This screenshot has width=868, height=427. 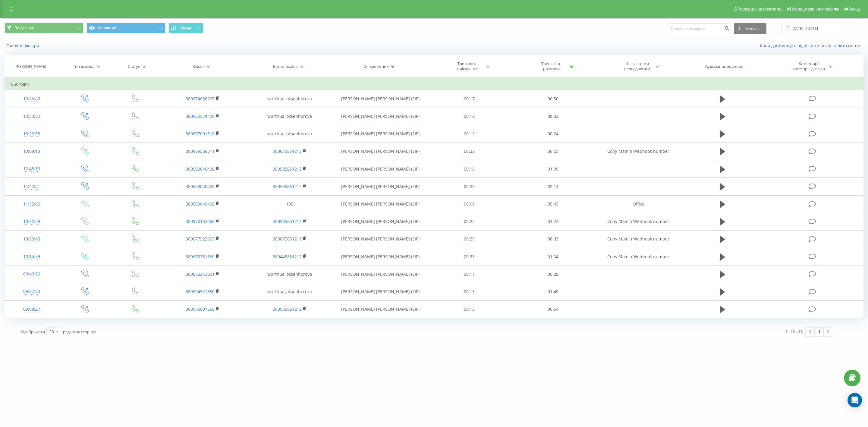 What do you see at coordinates (469, 187) in the screenshot?
I see `td: 00:20` at bounding box center [469, 187].